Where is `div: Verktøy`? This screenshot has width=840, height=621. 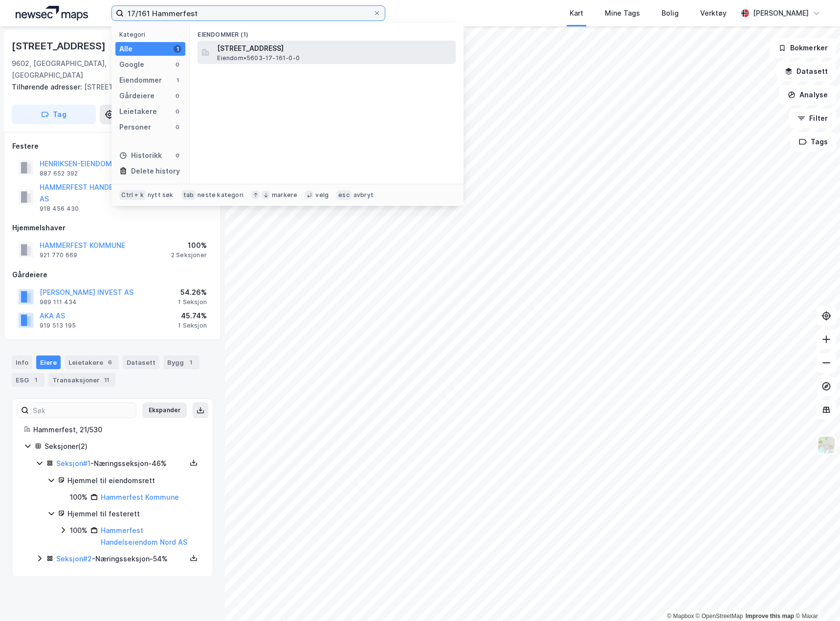 div: Verktøy is located at coordinates (713, 13).